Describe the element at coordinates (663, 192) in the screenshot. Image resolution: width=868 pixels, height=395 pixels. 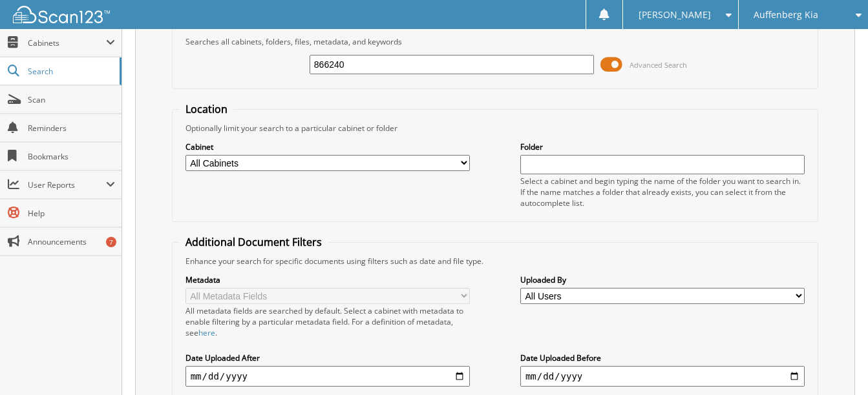
I see `div: Select a cabinet and begin typing the name of the folder you want to search in. If the name match...` at that location.